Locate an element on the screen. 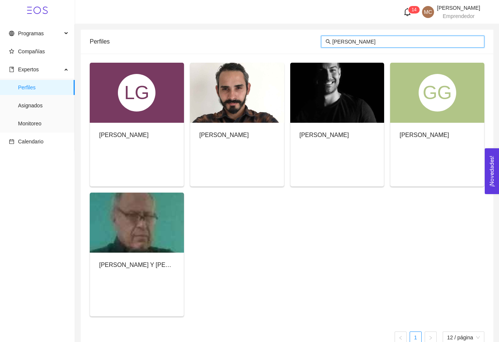 The height and width of the screenshot is (342, 499). span: bell is located at coordinates (408, 12).